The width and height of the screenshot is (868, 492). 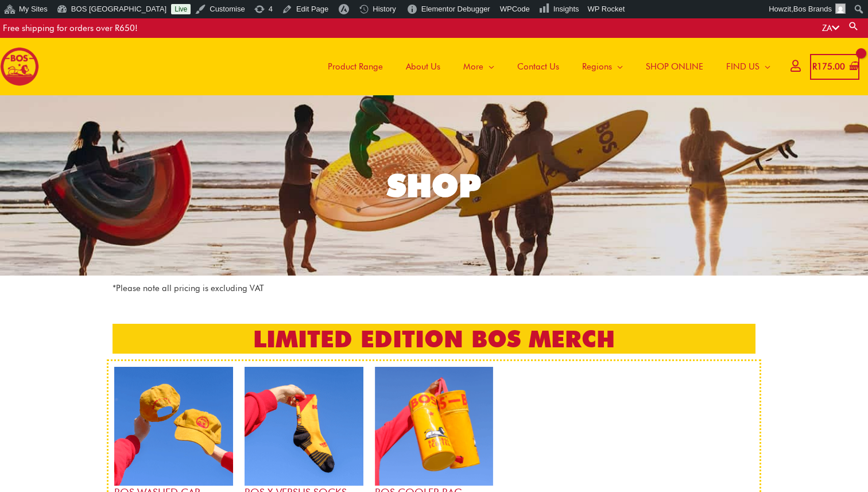 I want to click on a: ZA, so click(x=831, y=28).